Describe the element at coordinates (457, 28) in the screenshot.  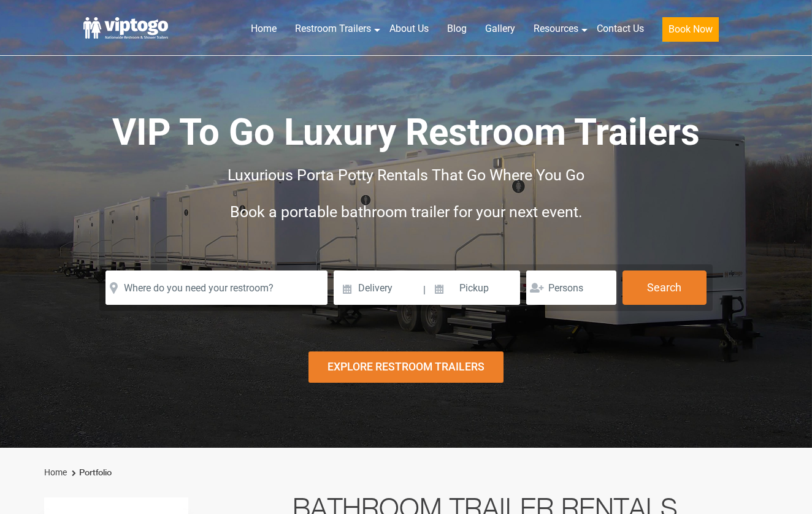
I see `a: Blog` at that location.